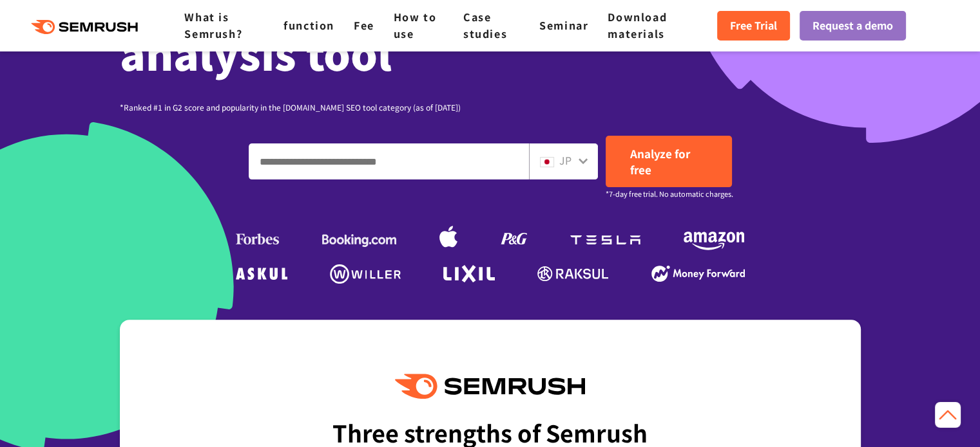 The width and height of the screenshot is (980, 447). What do you see at coordinates (364, 25) in the screenshot?
I see `font: Fee` at bounding box center [364, 25].